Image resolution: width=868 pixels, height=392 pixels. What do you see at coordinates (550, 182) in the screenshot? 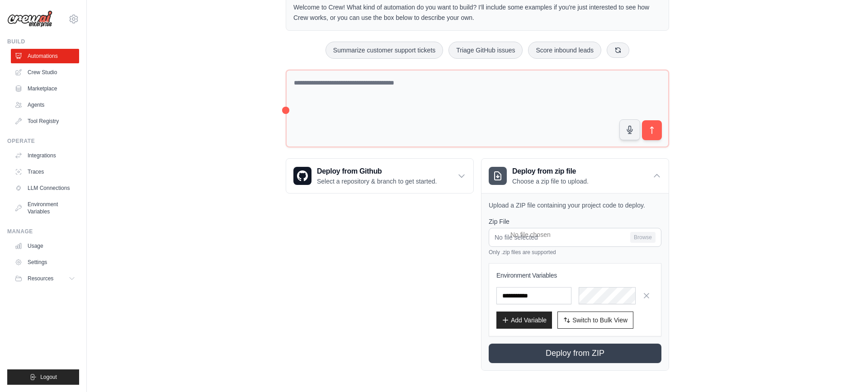
I see `p: Choose a zip file to upload.` at bounding box center [550, 182].